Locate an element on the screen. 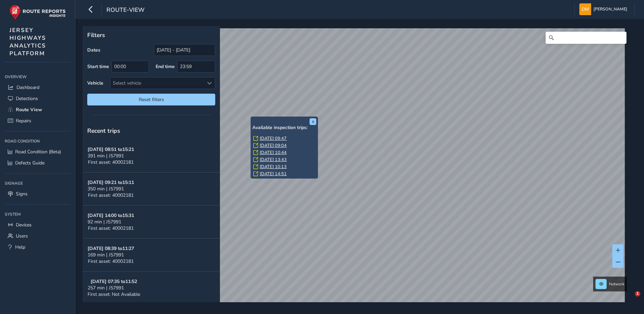 This screenshot has width=644, height=314. span: 169 min | J57991 is located at coordinates (106, 255).